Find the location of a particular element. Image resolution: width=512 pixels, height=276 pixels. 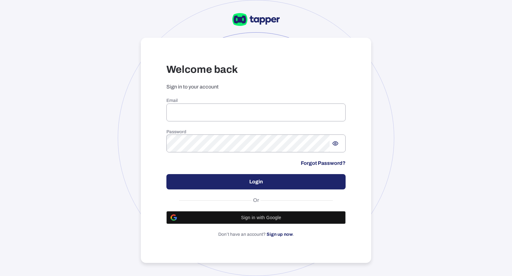

h6: Password is located at coordinates (256, 132).